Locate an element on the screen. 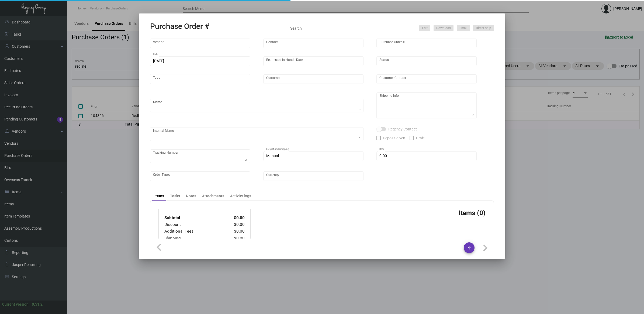 This screenshot has width=644, height=314. div: Activity logs is located at coordinates (240, 196).